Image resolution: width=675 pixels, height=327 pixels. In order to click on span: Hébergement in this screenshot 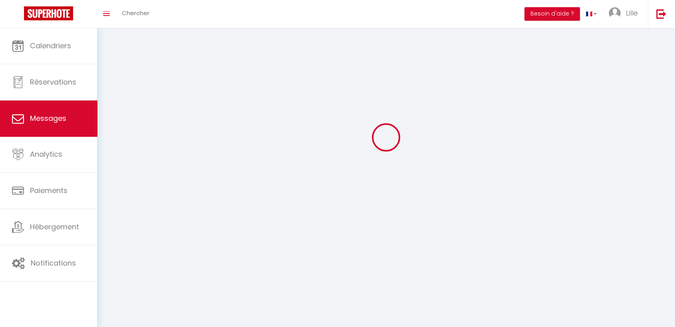, I will do `click(54, 227)`.